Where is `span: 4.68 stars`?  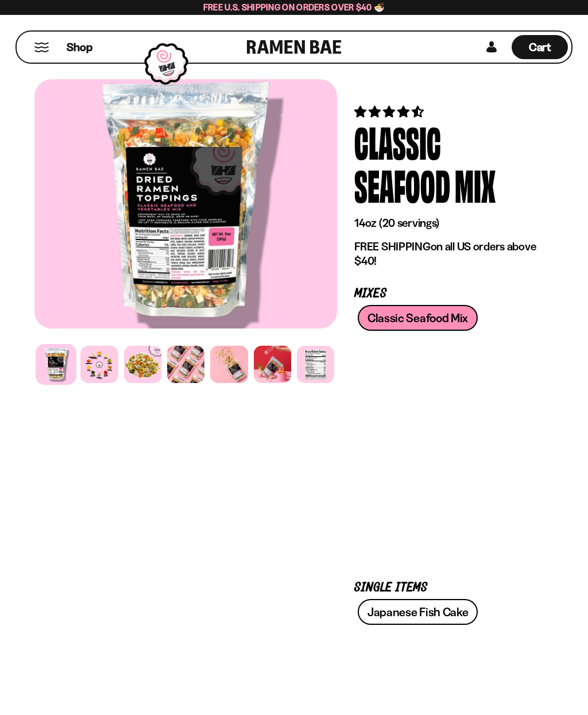 span: 4.68 stars is located at coordinates (390, 111).